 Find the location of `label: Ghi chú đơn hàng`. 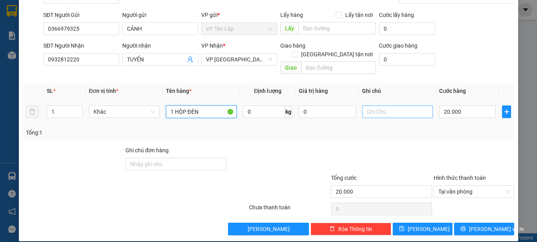

label: Ghi chú đơn hàng is located at coordinates (147, 150).